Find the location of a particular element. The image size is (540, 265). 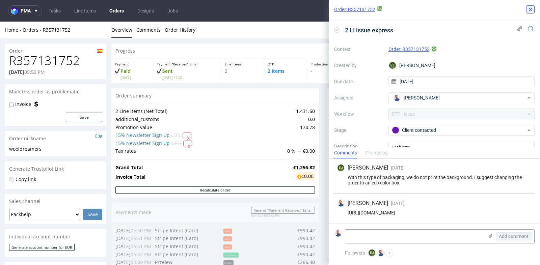

div: wooldreamers is located at coordinates (56, 127).